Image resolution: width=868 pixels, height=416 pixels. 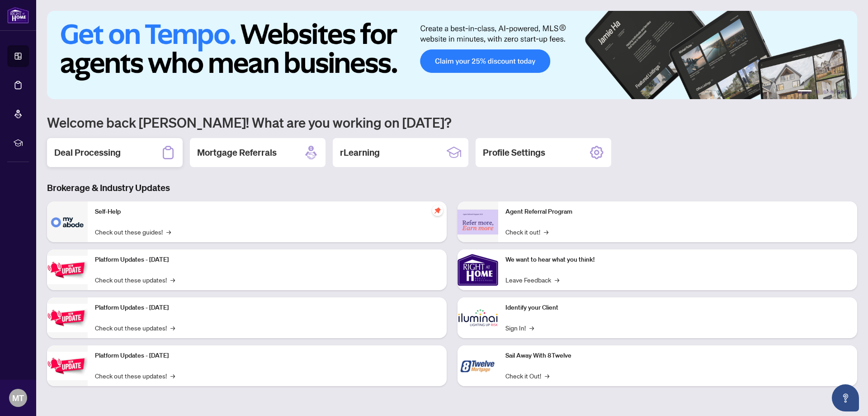 I want to click on img: Identify your Client, so click(x=478, y=318).